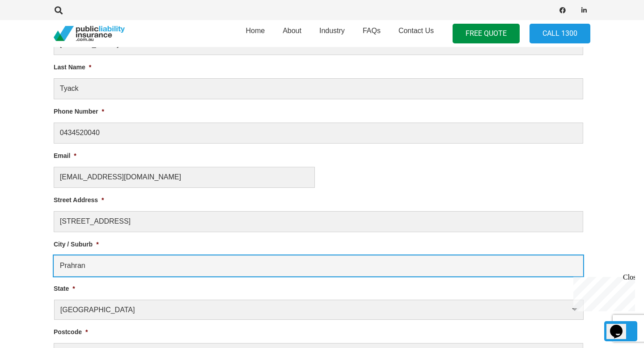 The height and width of the screenshot is (348, 644). What do you see at coordinates (560, 33) in the screenshot?
I see `a: Call 1300` at bounding box center [560, 33].